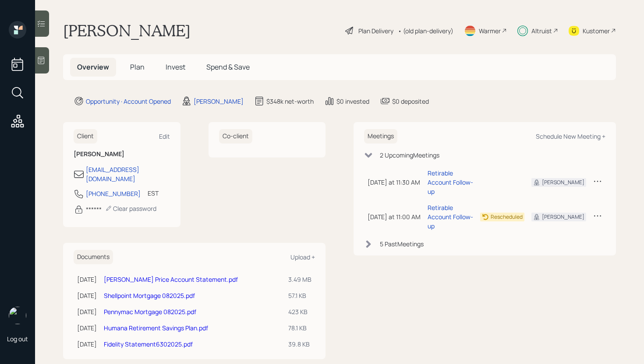  Describe the element at coordinates (156, 328) in the screenshot. I see `a: Humana Retirement Savings Plan.pdf` at that location.